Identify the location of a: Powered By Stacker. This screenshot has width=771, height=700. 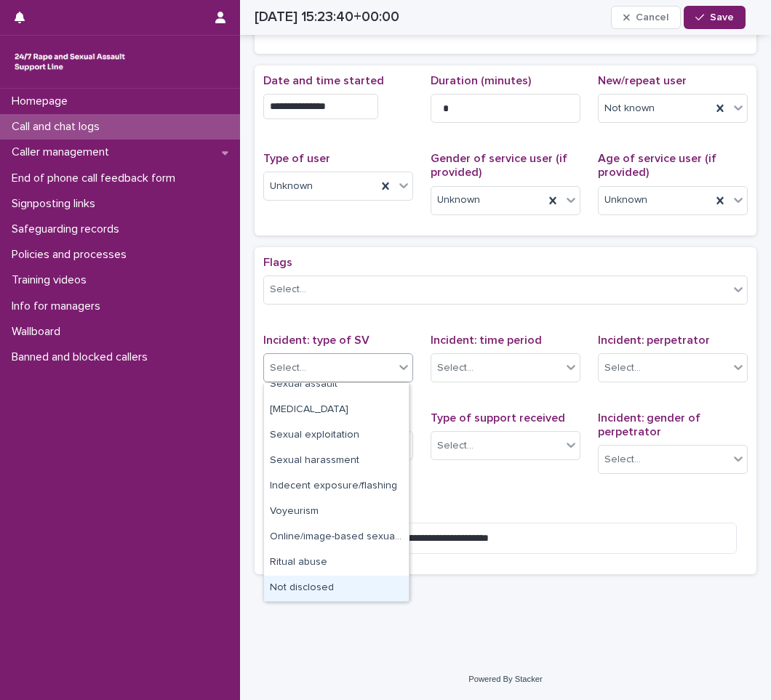
(505, 679).